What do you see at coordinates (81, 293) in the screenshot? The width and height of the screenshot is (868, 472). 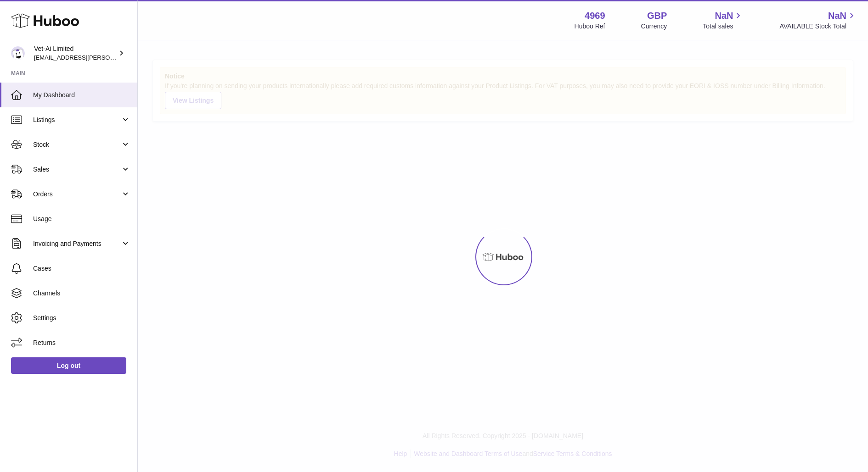 I see `span: Channels` at bounding box center [81, 293].